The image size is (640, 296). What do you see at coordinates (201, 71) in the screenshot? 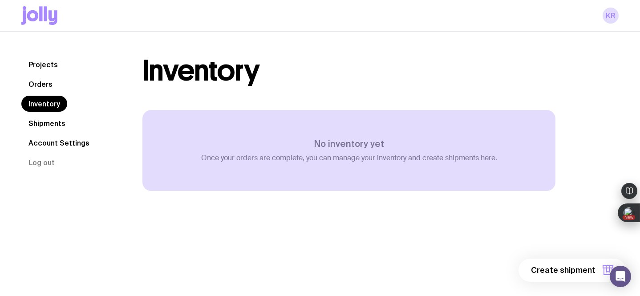
I see `h1: Inventory` at bounding box center [201, 71].